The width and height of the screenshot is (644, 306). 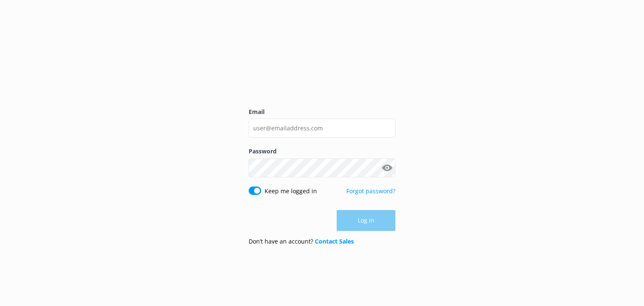 What do you see at coordinates (322, 128) in the screenshot?
I see `input: user@emailaddress.com` at bounding box center [322, 128].